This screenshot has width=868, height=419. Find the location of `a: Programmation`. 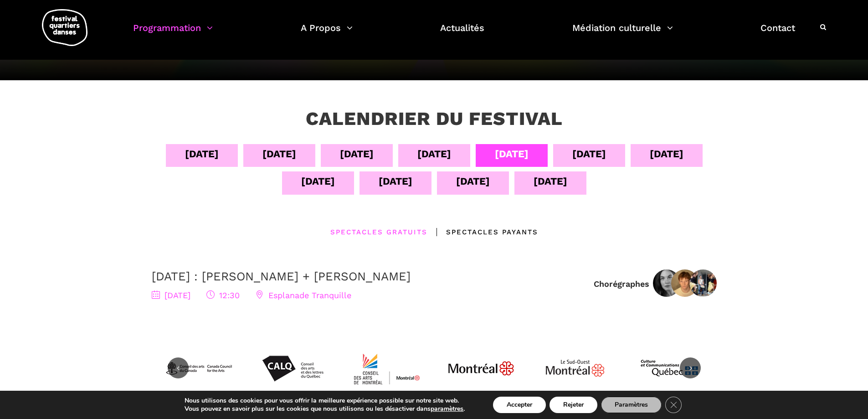

a: Programmation is located at coordinates (173, 33).